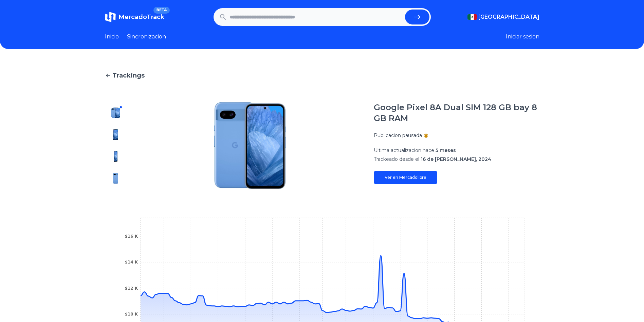 The image size is (644, 322). I want to click on a: Inicio, so click(112, 37).